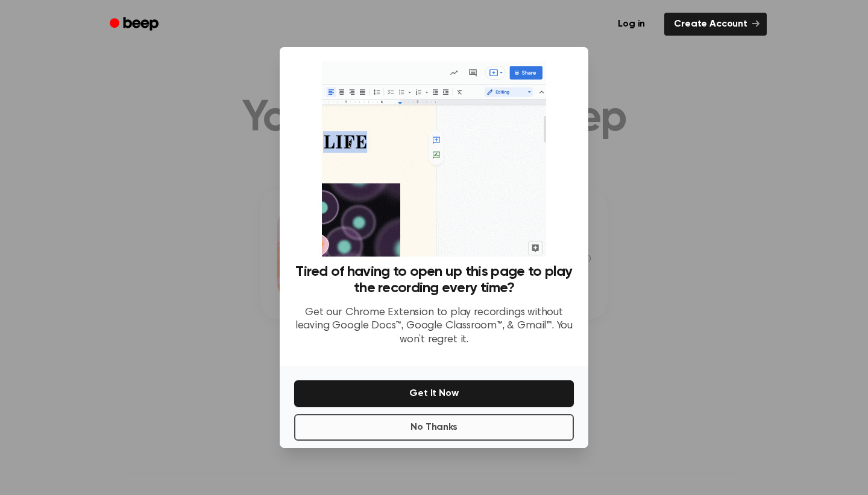 Image resolution: width=868 pixels, height=495 pixels. What do you see at coordinates (434, 427) in the screenshot?
I see `button: No Thanks` at bounding box center [434, 427].